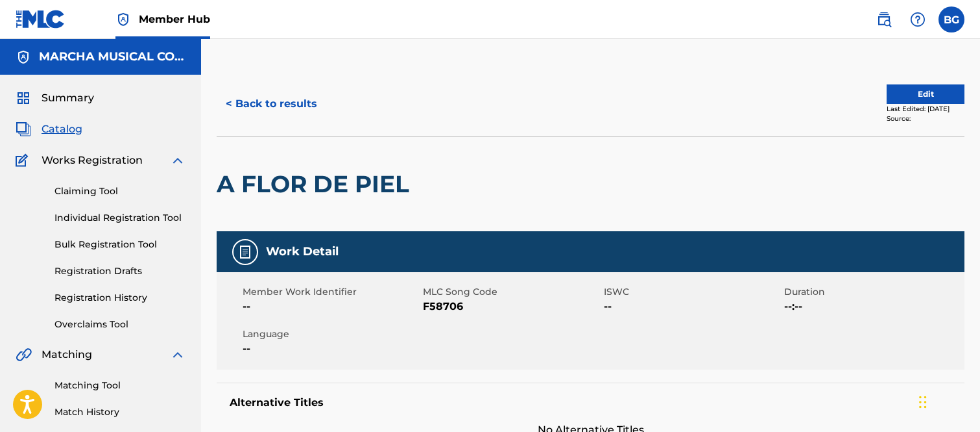  I want to click on div: Widget de chat, so click(948, 400).